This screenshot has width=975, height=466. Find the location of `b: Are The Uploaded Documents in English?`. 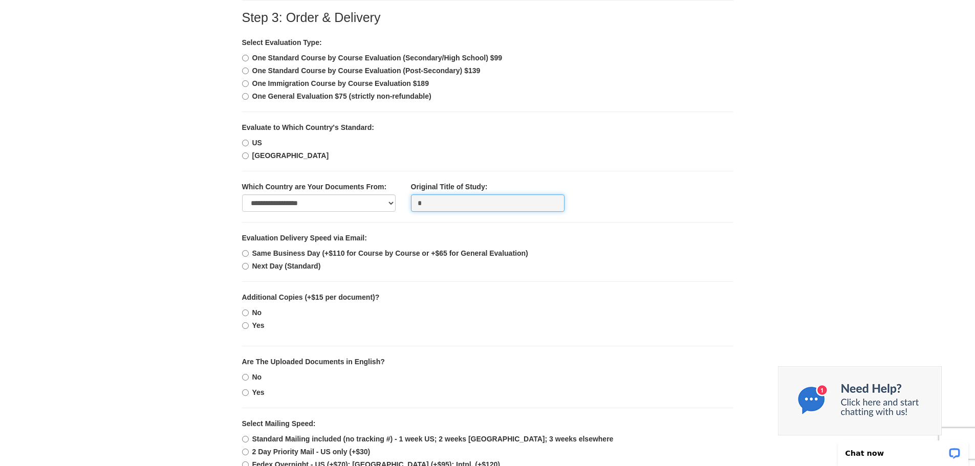

b: Are The Uploaded Documents in English? is located at coordinates (313, 362).